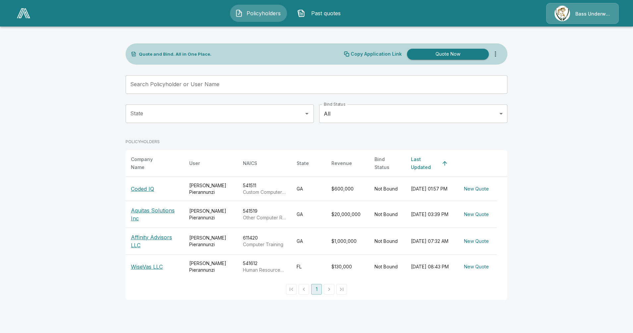 The width and height of the screenshot is (633, 333). What do you see at coordinates (316, 289) in the screenshot?
I see `button: page 1` at bounding box center [316, 289].